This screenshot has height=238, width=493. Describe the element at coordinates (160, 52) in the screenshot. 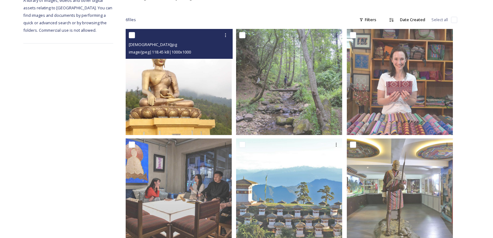

I see `span: image/jpeg | 118.45 kB | 1000 x 1000` at that location.